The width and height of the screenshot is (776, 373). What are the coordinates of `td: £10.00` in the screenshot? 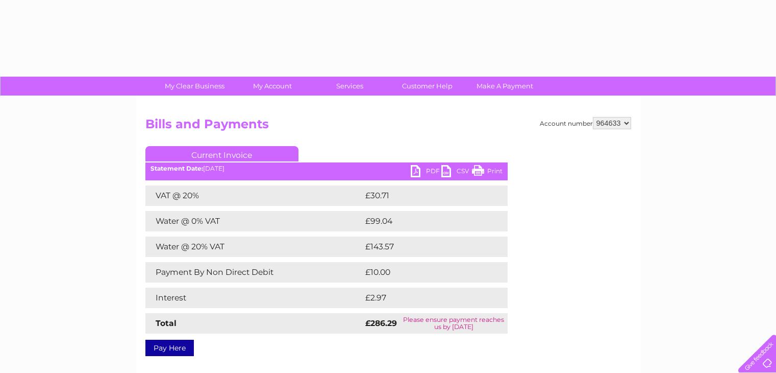 It's located at (425, 272).